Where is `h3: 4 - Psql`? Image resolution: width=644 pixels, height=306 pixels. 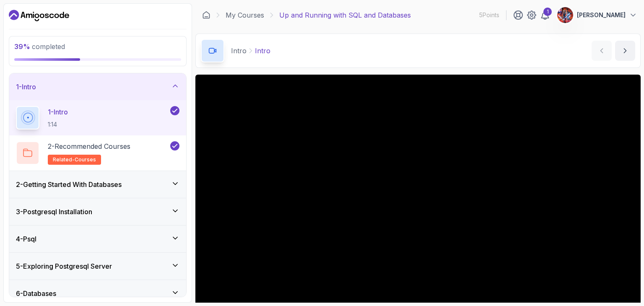 h3: 4 - Psql is located at coordinates (26, 239).